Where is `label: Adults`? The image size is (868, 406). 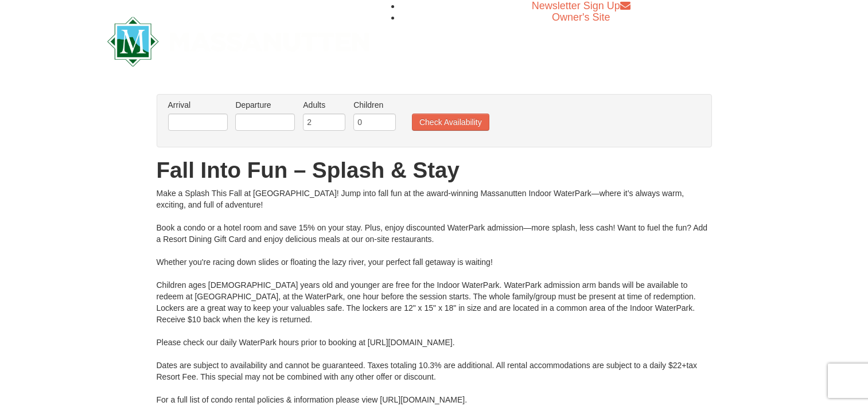 label: Adults is located at coordinates (324, 105).